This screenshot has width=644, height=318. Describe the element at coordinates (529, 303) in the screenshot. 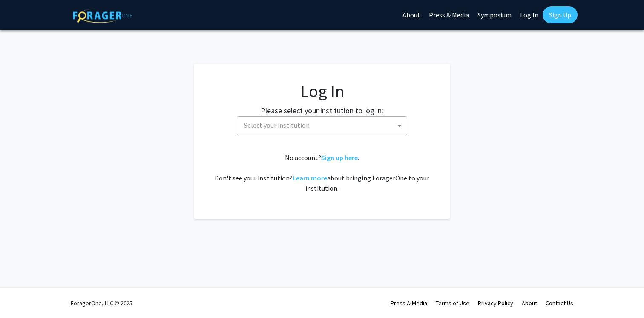

I see `a: About` at that location.